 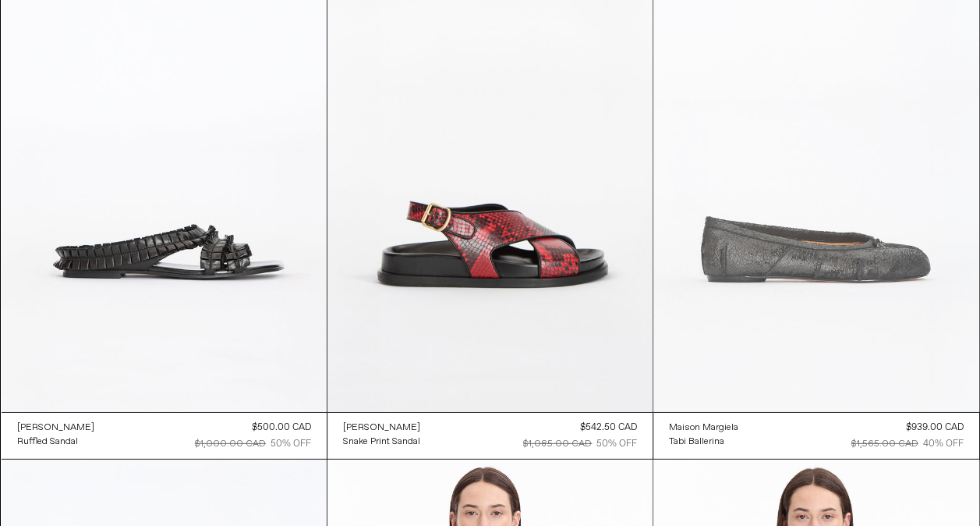 I want to click on div: $500.00 CAD, so click(x=281, y=427).